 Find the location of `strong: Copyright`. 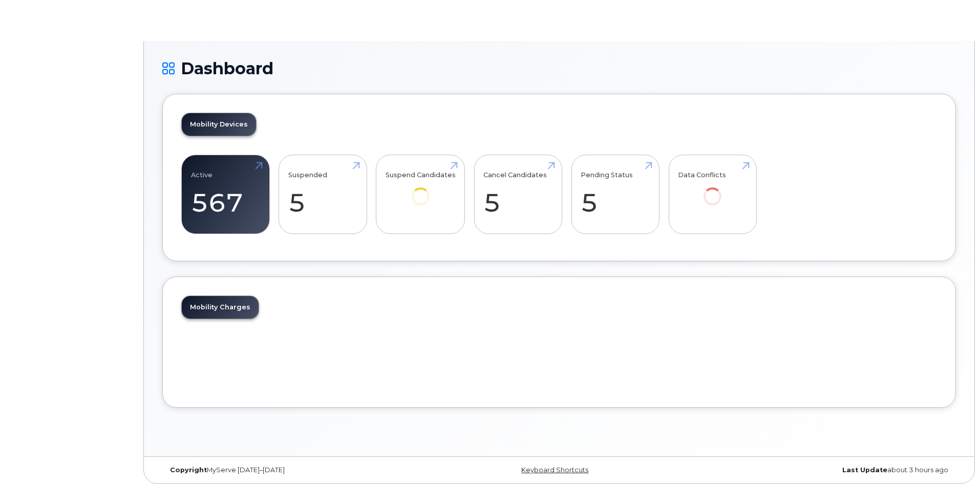

strong: Copyright is located at coordinates (188, 470).